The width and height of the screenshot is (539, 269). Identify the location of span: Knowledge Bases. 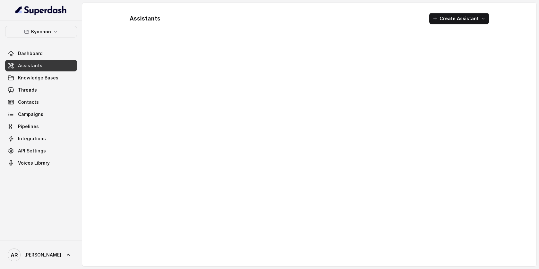
(38, 78).